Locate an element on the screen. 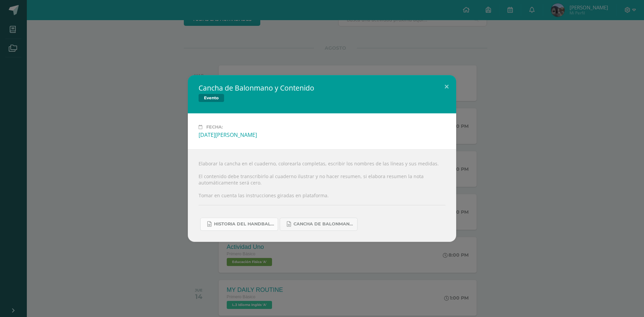 Image resolution: width=644 pixels, height=317 pixels. a: Historia del handball.docx is located at coordinates (239, 224).